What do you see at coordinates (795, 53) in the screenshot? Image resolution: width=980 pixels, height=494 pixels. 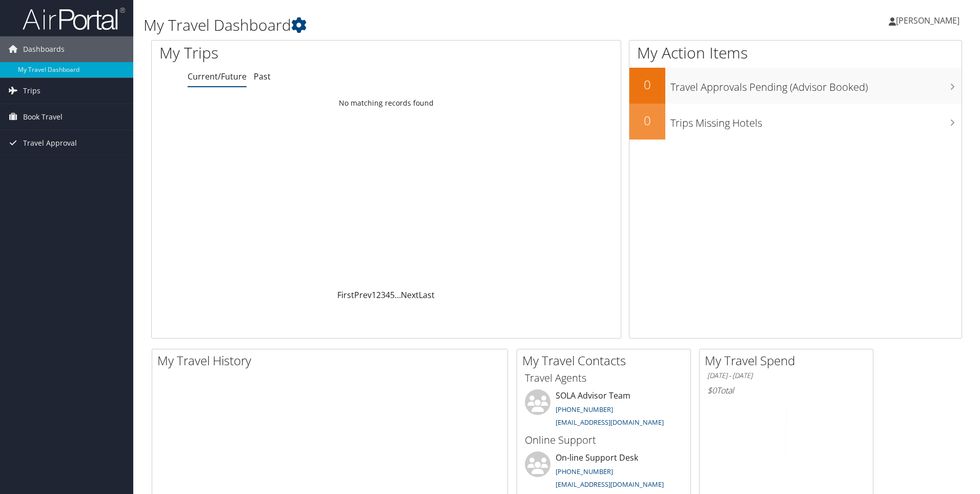 I see `h1: My Action Items` at bounding box center [795, 53].